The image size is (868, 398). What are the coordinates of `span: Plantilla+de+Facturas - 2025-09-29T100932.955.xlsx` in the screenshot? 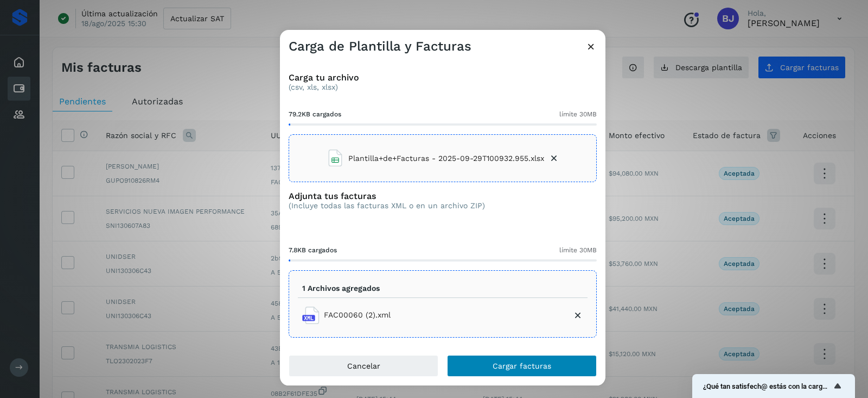 It's located at (446, 158).